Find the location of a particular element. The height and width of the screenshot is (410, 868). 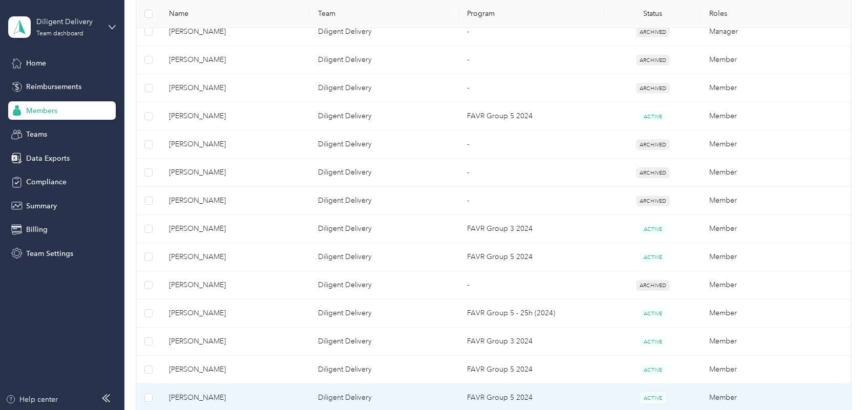

td: Esperanza Martinez is located at coordinates (235, 173).